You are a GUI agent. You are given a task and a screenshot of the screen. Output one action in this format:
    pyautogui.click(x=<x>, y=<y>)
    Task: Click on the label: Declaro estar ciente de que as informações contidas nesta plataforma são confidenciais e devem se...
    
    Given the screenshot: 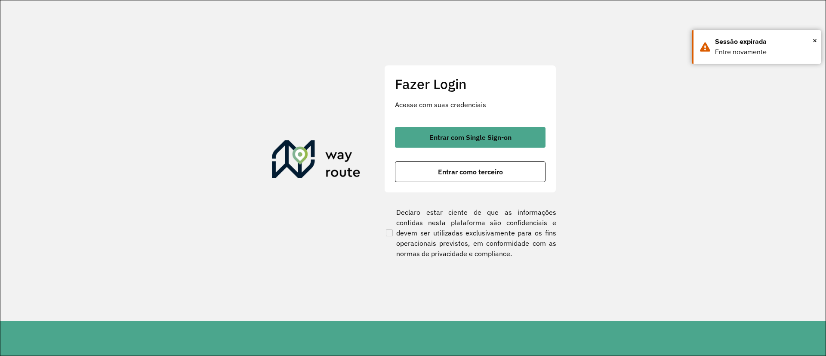 What is the action you would take?
    pyautogui.click(x=470, y=233)
    